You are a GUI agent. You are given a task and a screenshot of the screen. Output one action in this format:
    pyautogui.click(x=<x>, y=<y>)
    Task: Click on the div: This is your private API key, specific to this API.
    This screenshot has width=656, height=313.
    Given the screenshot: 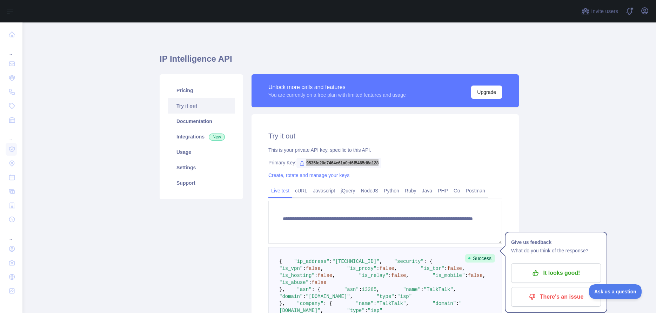 What is the action you would take?
    pyautogui.click(x=385, y=150)
    